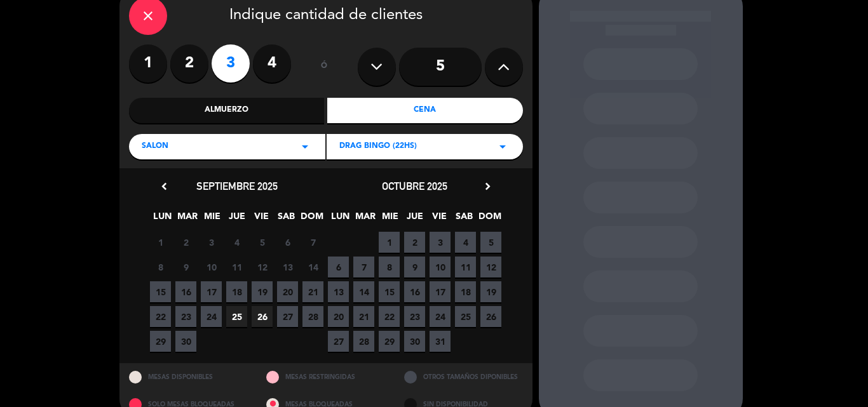  Describe the element at coordinates (487, 186) in the screenshot. I see `i: chevron_right` at that location.